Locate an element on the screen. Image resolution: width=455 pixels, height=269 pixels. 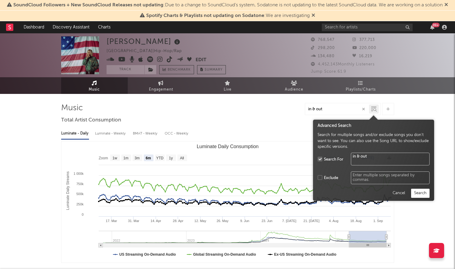
text: 9. Jun is located at coordinates (245, 221).